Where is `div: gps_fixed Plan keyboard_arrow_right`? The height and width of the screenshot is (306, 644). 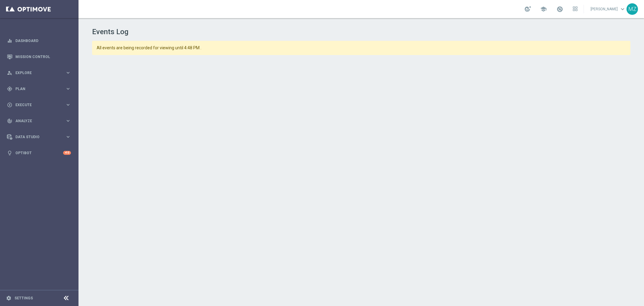
div: gps_fixed Plan keyboard_arrow_right is located at coordinates (39, 89).